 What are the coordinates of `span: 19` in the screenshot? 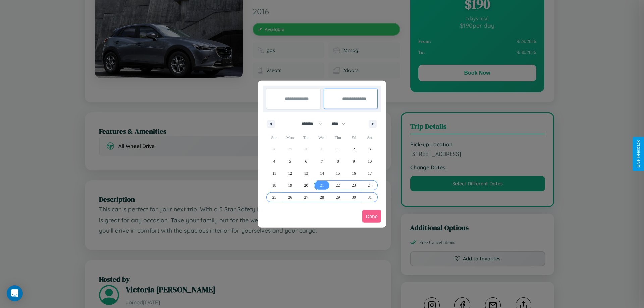 It's located at (290, 185).